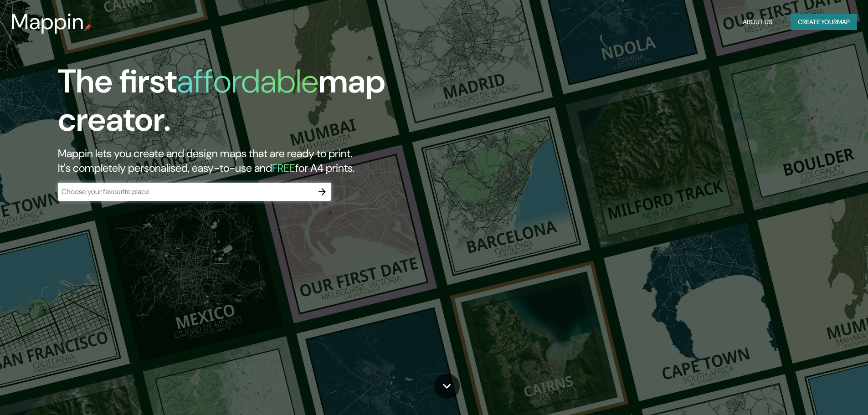  Describe the element at coordinates (247, 81) in the screenshot. I see `h1: affordable` at that location.